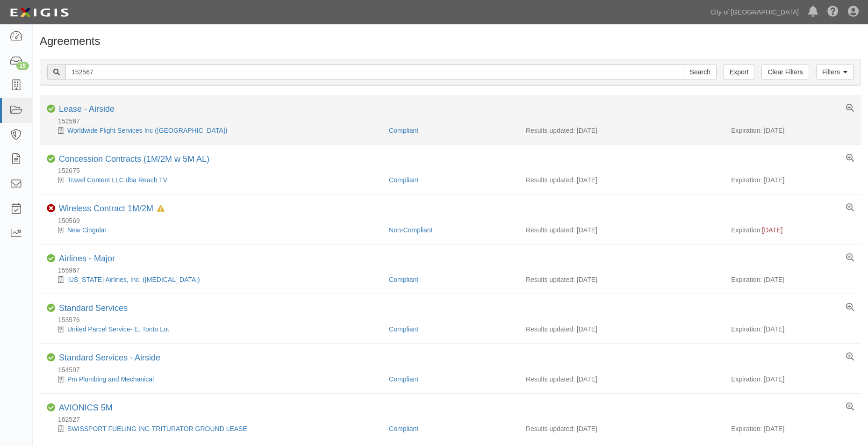  Describe the element at coordinates (214, 429) in the screenshot. I see `div: SWISSPORT FUELING INC-TRITURATOR GROUND LEASE` at that location.